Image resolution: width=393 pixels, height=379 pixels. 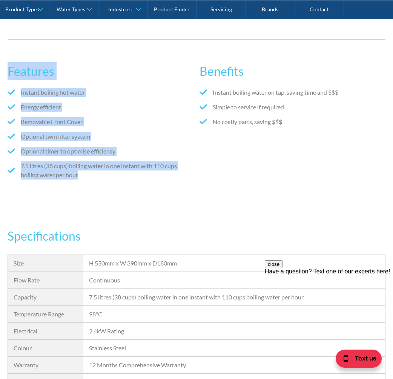 What do you see at coordinates (120, 9) in the screenshot?
I see `div: Industries` at bounding box center [120, 9].